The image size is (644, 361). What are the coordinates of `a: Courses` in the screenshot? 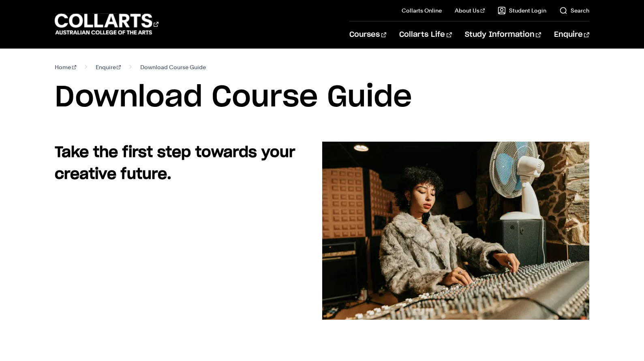 It's located at (368, 35).